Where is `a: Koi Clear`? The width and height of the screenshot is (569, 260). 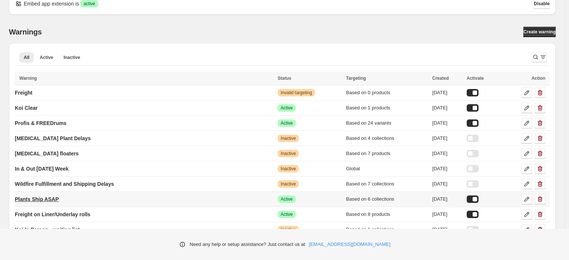
a: Koi Clear is located at coordinates (26, 108).